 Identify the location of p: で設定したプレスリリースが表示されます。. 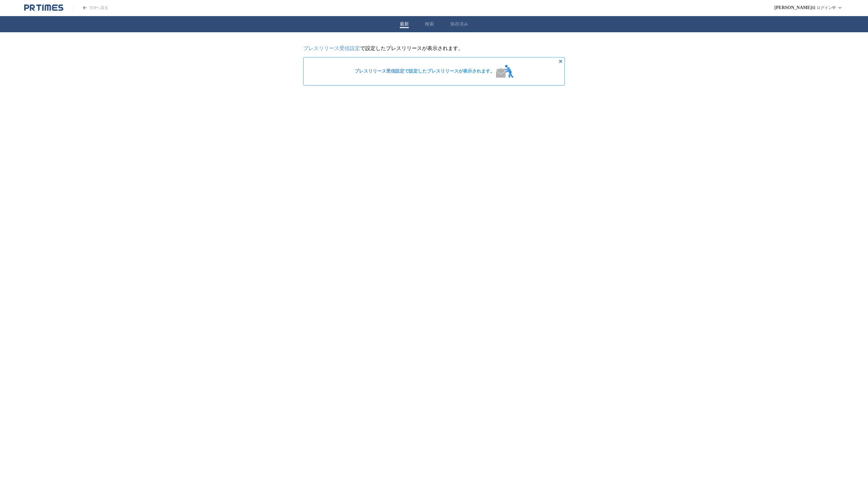
(434, 49).